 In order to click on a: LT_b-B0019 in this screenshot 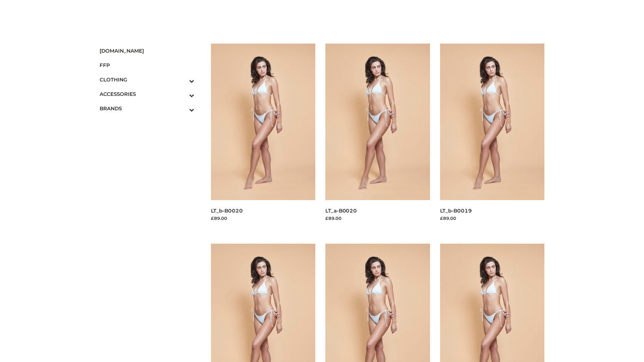, I will do `click(456, 211)`.